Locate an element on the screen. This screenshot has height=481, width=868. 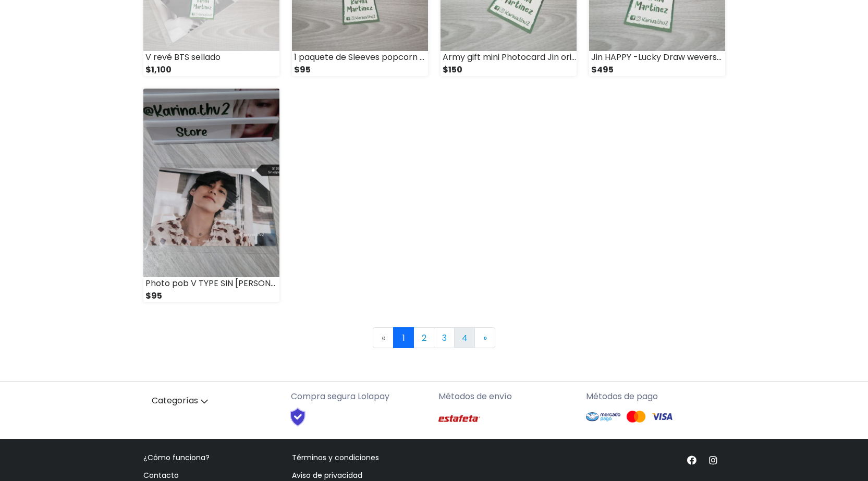
nav: Page navigation is located at coordinates (434, 338).